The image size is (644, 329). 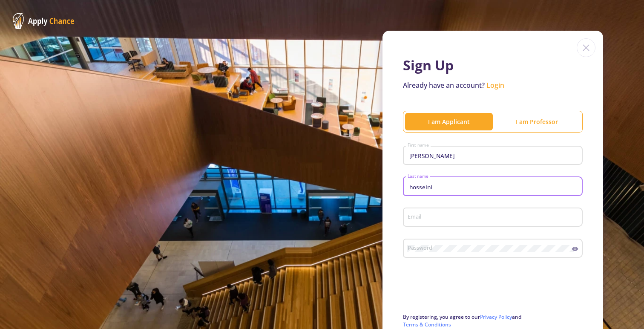 I want to click on img: close icon, so click(x=585, y=48).